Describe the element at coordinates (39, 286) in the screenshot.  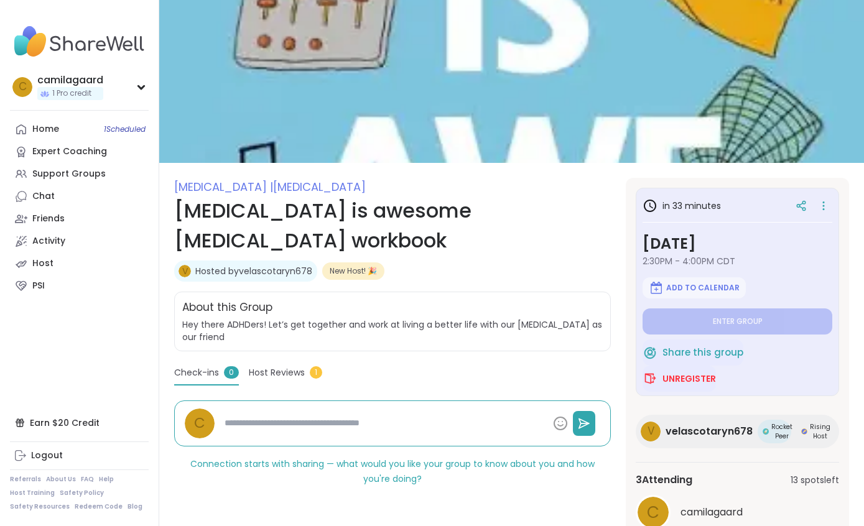
I see `div: PSI` at that location.